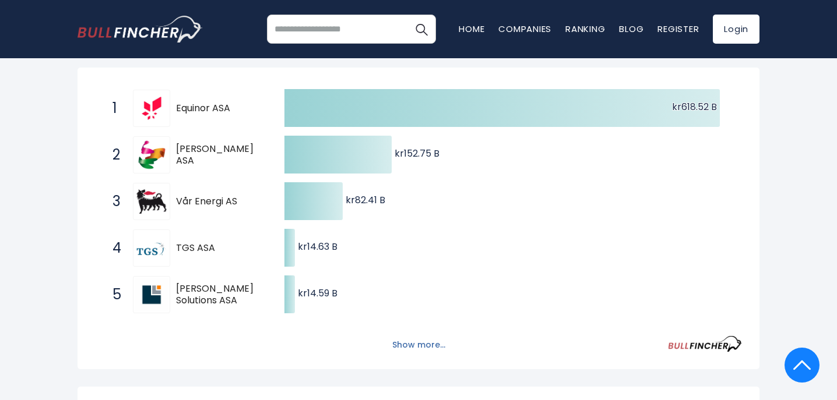 This screenshot has width=837, height=400. Describe the element at coordinates (113, 155) in the screenshot. I see `span: 2` at that location.